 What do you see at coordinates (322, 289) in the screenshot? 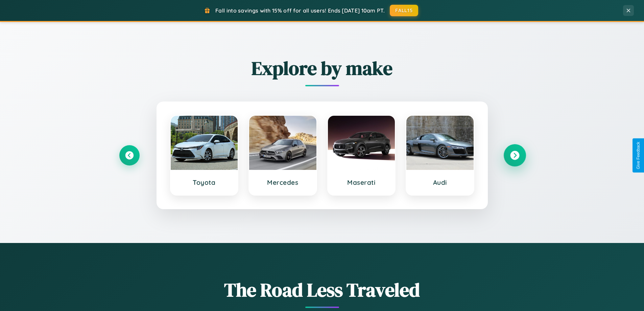
I see `h1: The Road Less Traveled` at bounding box center [322, 289].